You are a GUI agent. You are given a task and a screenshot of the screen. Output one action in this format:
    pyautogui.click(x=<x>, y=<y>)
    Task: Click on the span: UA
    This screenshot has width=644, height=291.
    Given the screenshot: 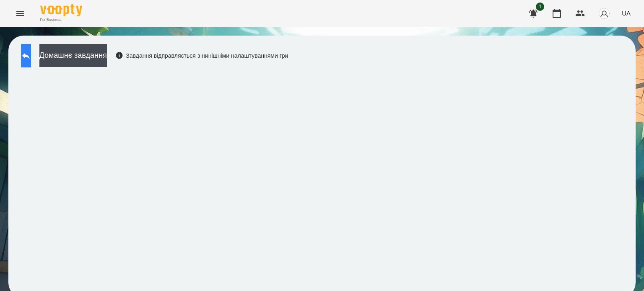 What is the action you would take?
    pyautogui.click(x=626, y=13)
    